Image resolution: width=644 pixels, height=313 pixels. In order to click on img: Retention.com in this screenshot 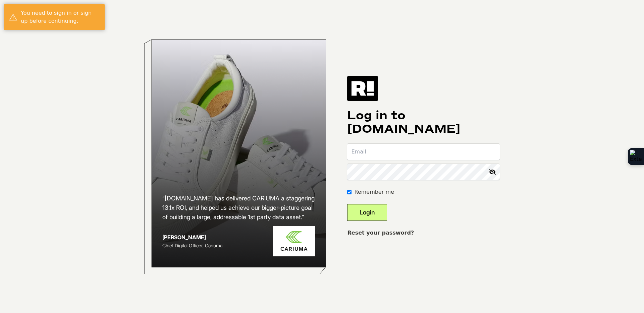, I will do `click(363, 89)`.